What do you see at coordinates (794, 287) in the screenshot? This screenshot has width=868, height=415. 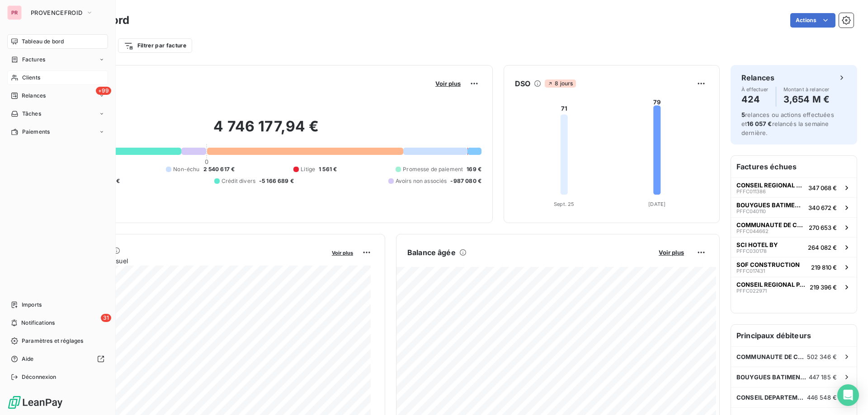 I see `button: CONSEIL REGIONAL PACAPFFC022971219 396 €` at bounding box center [794, 287].